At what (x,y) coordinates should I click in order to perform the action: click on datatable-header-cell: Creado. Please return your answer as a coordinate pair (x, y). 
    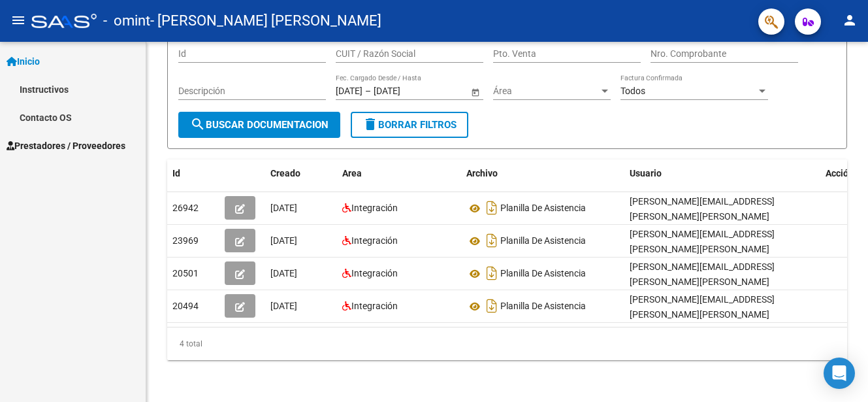
    Looking at the image, I should click on (301, 173).